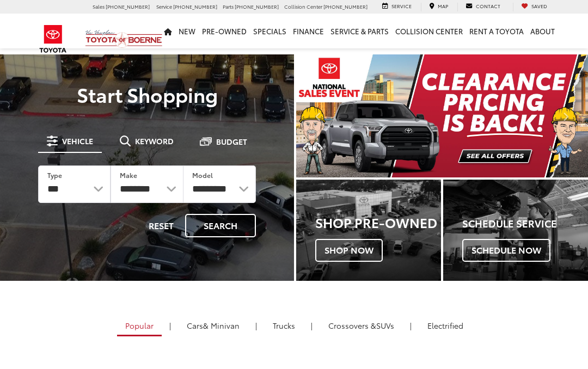 The height and width of the screenshot is (369, 588). I want to click on span: Collision Center, so click(303, 6).